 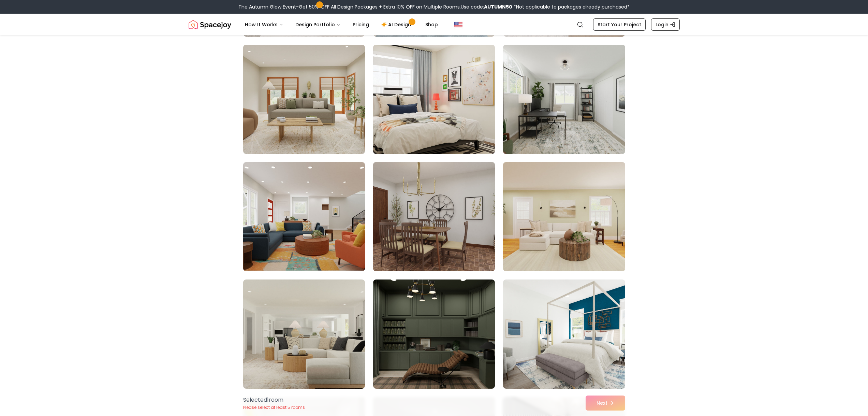 What do you see at coordinates (571, 7) in the screenshot?
I see `span: *Not applicable to packages already purchased*` at bounding box center [571, 7].